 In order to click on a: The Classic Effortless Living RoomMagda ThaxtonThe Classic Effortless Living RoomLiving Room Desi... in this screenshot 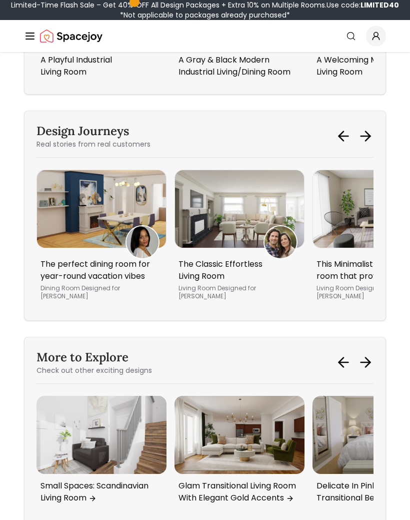, I will do `click(240, 239)`.